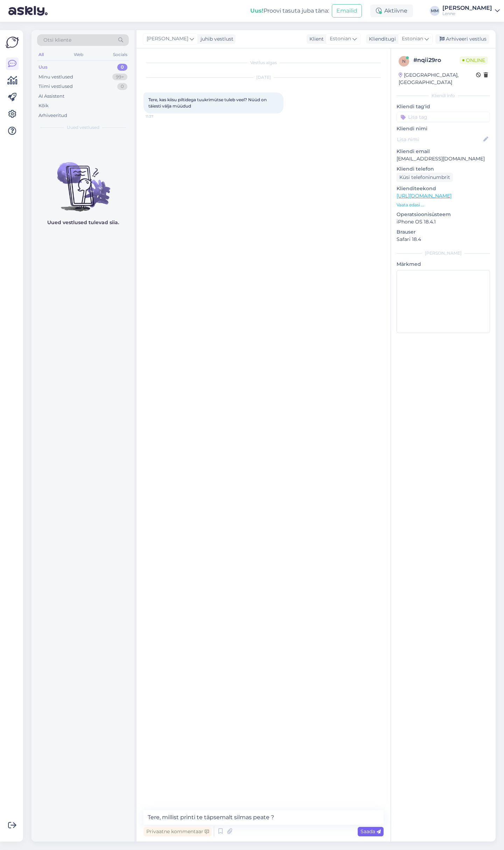 This screenshot has height=850, width=504. Describe the element at coordinates (371, 831) in the screenshot. I see `span: Saada` at that location.